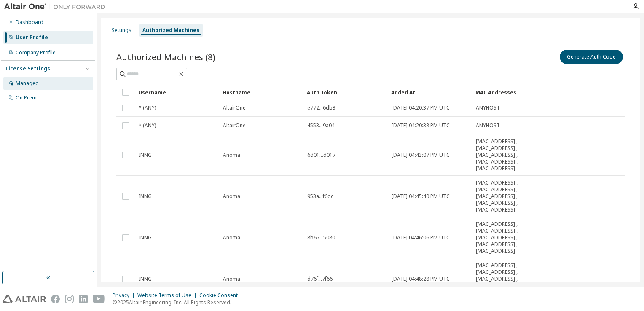 This screenshot has height=311, width=644. I want to click on span: 8b65...5080, so click(321, 238).